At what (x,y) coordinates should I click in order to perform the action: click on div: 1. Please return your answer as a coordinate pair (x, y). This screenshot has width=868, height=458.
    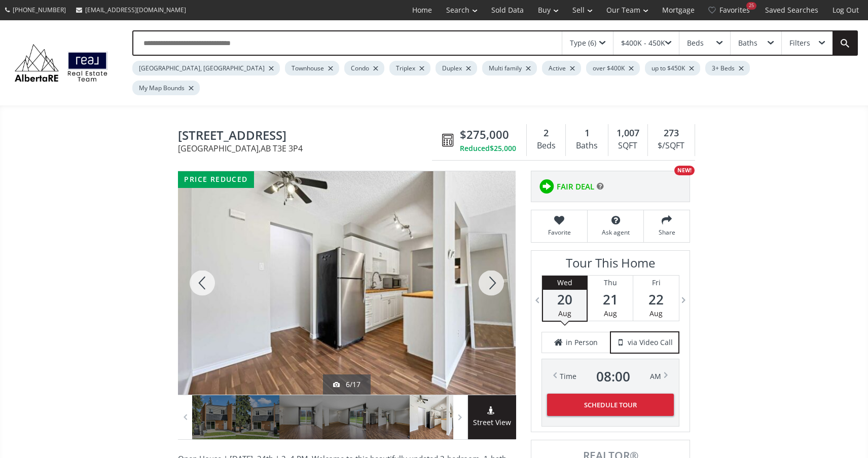
    Looking at the image, I should click on (586, 133).